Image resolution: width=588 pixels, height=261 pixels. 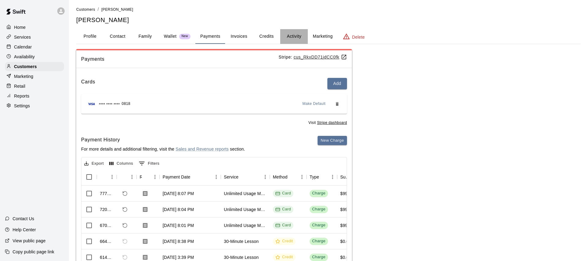 I want to click on div: Aug 26, 2025, 8:07 PM, so click(x=178, y=193).